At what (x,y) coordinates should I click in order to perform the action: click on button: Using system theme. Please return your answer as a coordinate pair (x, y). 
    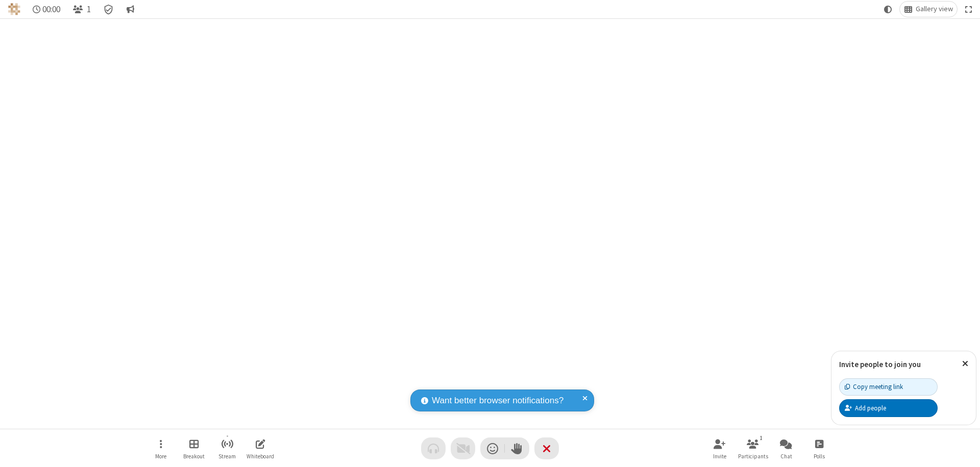
    Looking at the image, I should click on (888, 9).